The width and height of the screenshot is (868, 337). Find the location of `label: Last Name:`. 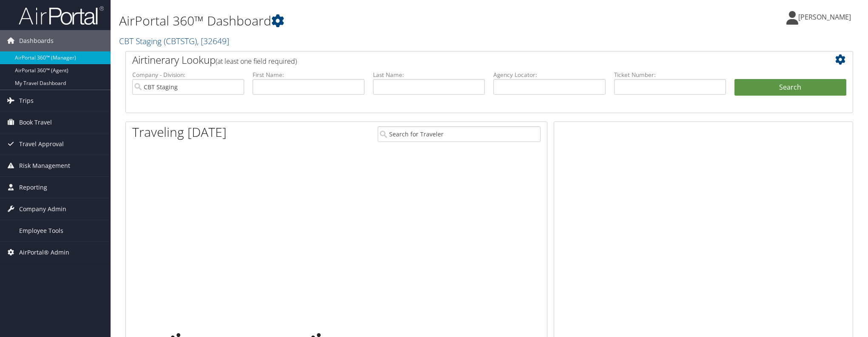

label: Last Name: is located at coordinates (428, 75).